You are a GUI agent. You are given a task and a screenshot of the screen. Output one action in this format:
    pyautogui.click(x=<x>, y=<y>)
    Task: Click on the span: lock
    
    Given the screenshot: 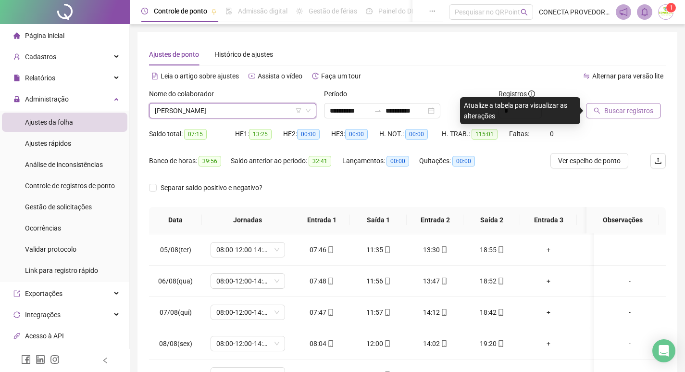 What is the action you would take?
    pyautogui.click(x=17, y=99)
    